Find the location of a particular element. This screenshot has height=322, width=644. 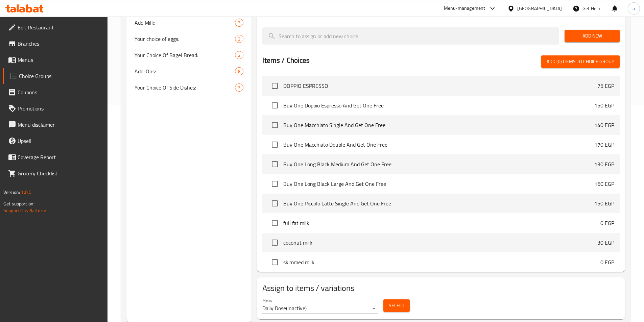

span: Branches is located at coordinates (60, 44).